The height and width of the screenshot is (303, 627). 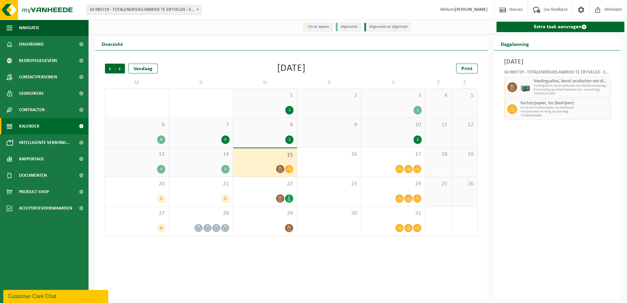 I want to click on div: 3, so click(x=225, y=169).